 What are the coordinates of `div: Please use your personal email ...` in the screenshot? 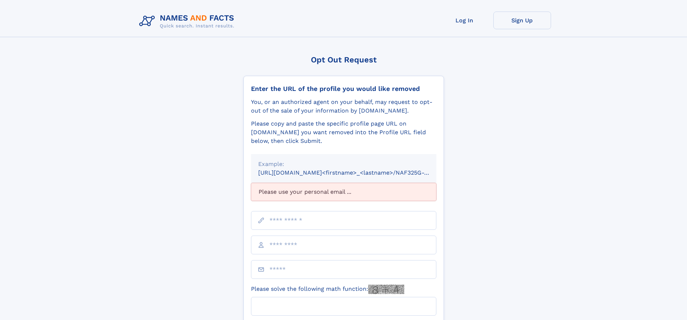 It's located at (344, 192).